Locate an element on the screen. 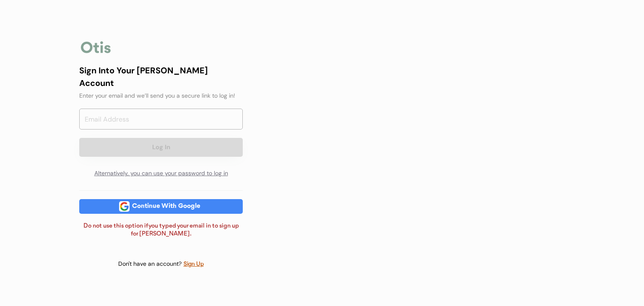 This screenshot has height=306, width=644. div: Sign Up is located at coordinates (194, 264).